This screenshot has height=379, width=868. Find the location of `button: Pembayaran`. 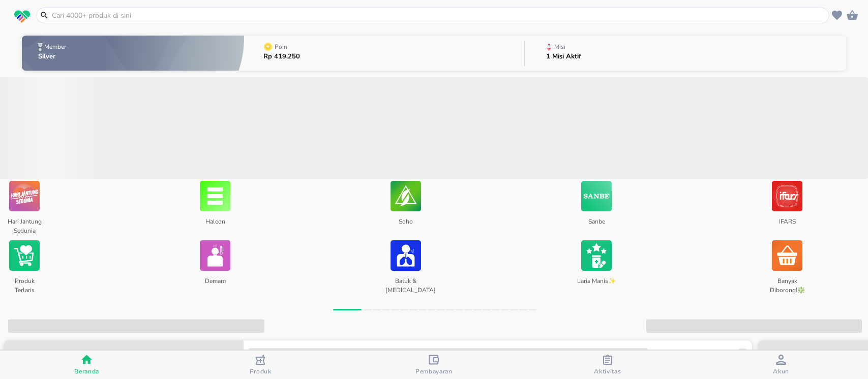

button: Pembayaran is located at coordinates (434, 364).